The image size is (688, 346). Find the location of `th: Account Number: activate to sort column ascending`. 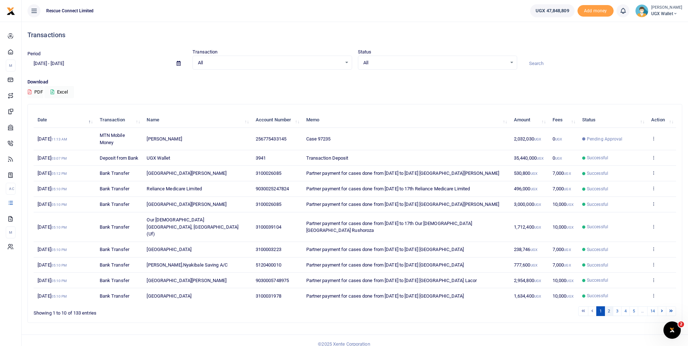

th: Account Number: activate to sort column ascending is located at coordinates (277, 120).